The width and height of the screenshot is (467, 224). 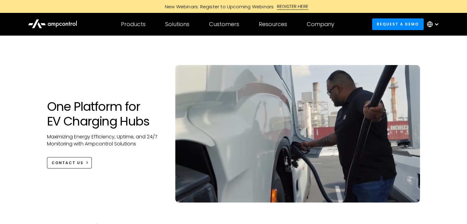 What do you see at coordinates (398, 24) in the screenshot?
I see `a: Request a demo` at bounding box center [398, 24].